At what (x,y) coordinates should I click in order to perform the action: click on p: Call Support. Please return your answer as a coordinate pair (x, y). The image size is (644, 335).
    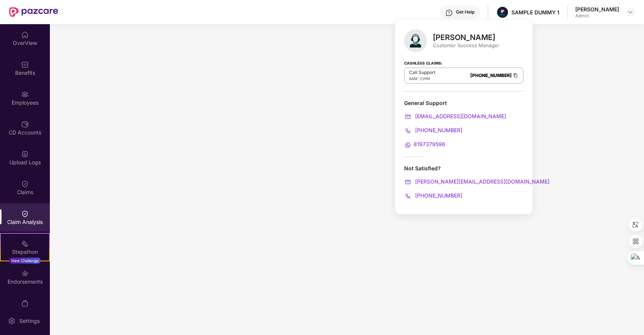
    Looking at the image, I should click on (422, 73).